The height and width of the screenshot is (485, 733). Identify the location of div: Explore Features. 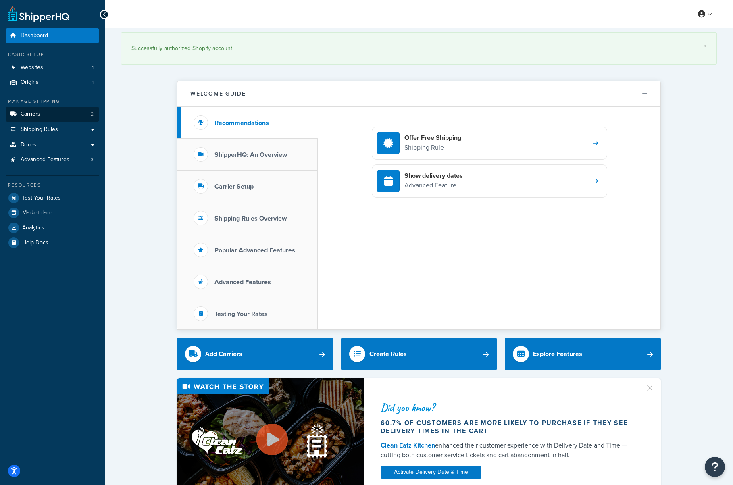
(557, 354).